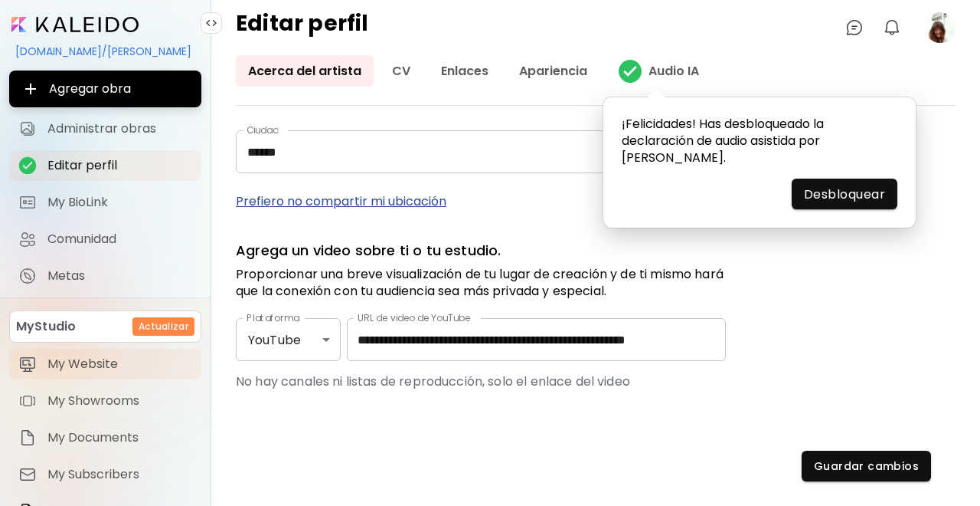 The height and width of the screenshot is (506, 980). Describe the element at coordinates (845, 194) in the screenshot. I see `button: Desbloquear` at that location.